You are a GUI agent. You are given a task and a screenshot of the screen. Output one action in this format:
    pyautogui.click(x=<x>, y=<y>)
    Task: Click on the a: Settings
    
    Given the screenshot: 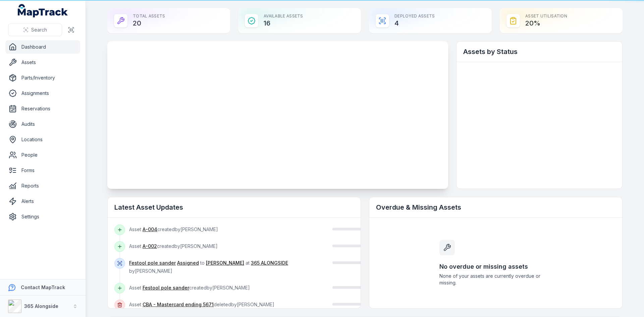 What is the action you would take?
    pyautogui.click(x=42, y=217)
    